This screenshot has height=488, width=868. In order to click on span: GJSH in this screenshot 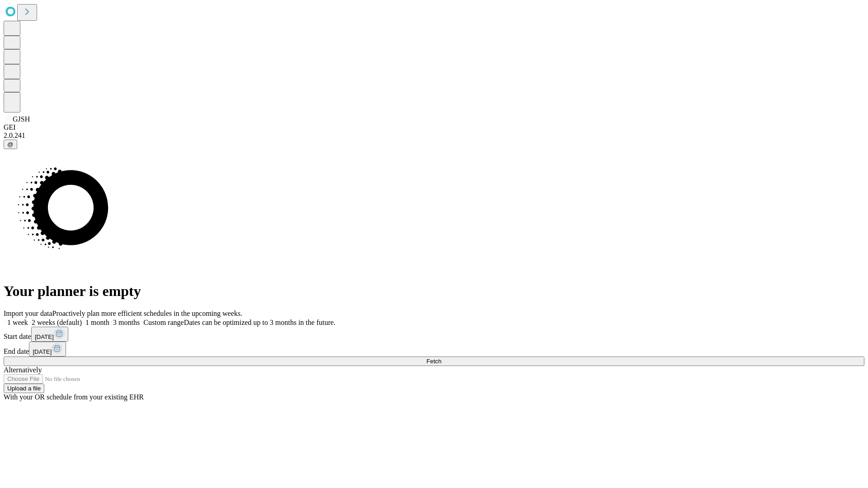, I will do `click(21, 118)`.